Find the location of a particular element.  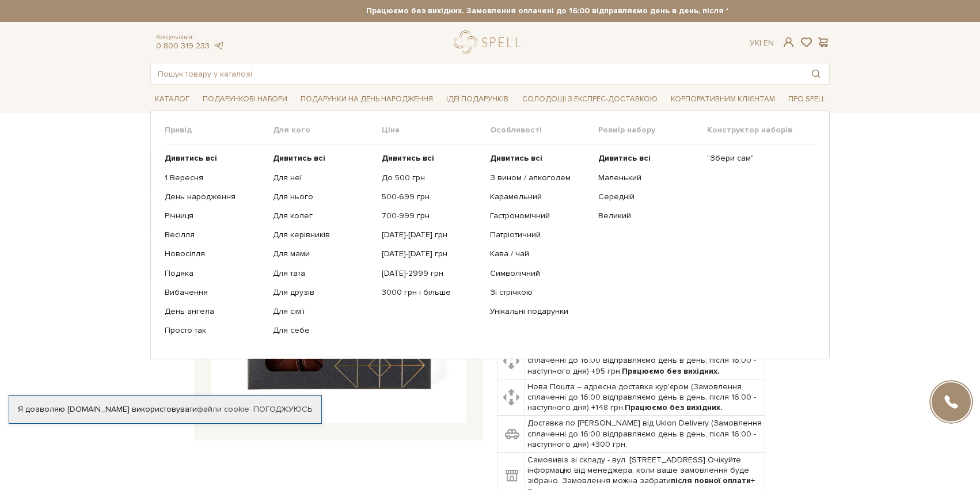

a: "Збери сам" is located at coordinates (757, 159).